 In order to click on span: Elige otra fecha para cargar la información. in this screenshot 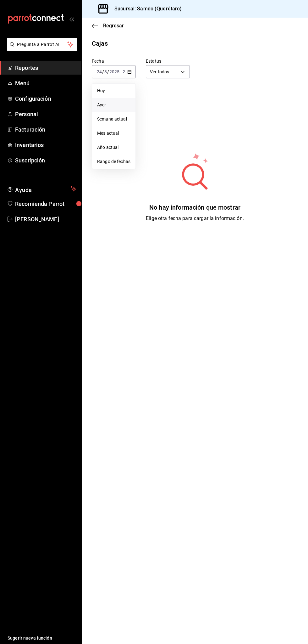, I will do `click(195, 218)`.